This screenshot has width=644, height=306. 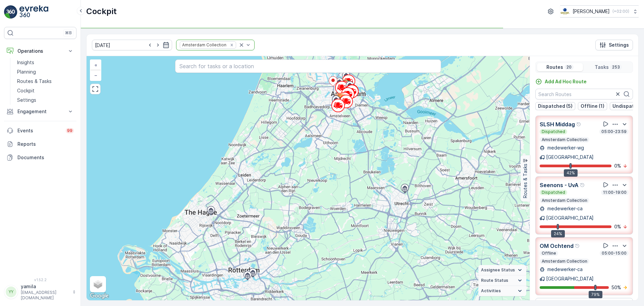 What do you see at coordinates (11, 12) in the screenshot?
I see `img: logo` at bounding box center [11, 12].